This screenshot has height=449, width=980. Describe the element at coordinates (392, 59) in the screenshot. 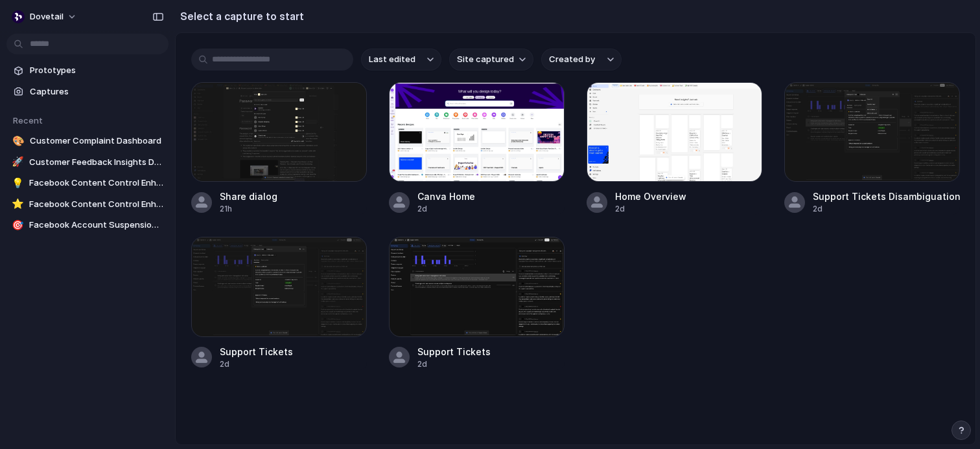

I see `span: Last edited` at that location.